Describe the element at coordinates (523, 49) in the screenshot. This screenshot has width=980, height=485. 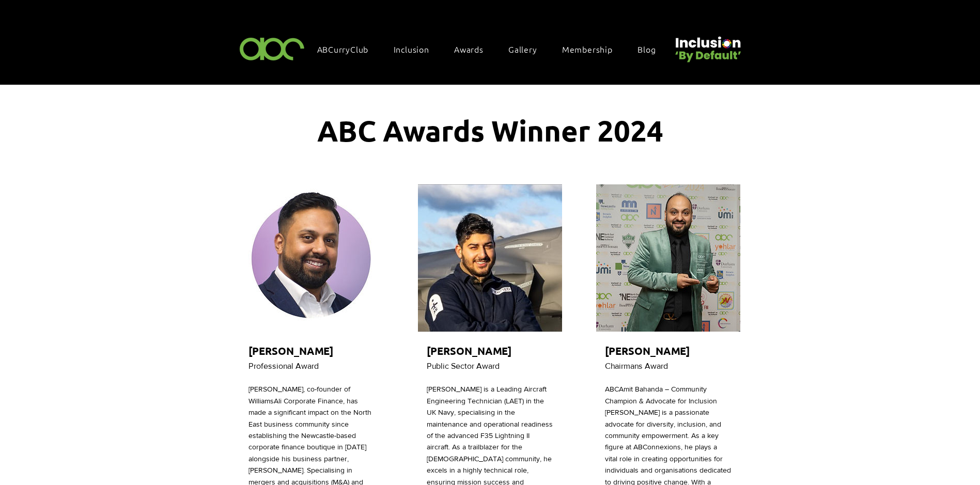
I see `span: Gallery` at that location.